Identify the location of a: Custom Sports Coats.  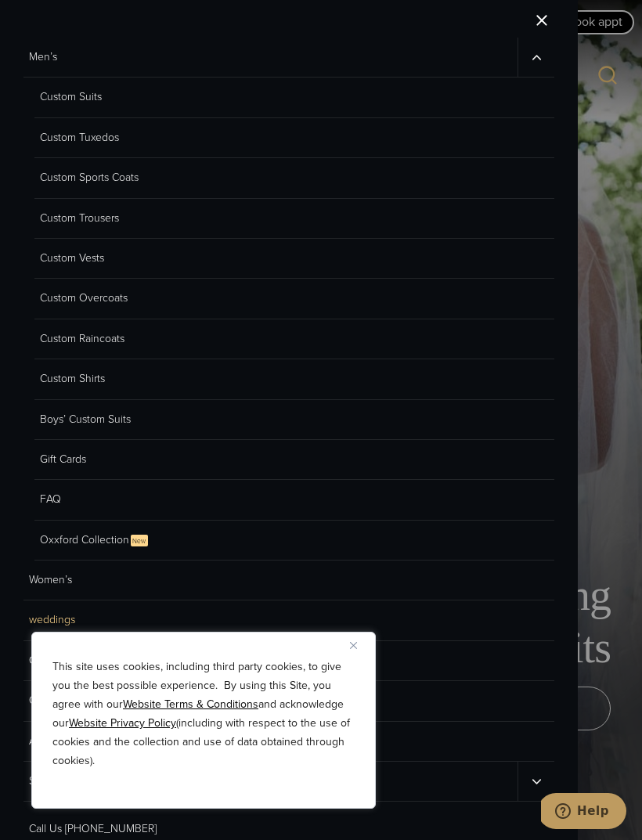
(294, 178).